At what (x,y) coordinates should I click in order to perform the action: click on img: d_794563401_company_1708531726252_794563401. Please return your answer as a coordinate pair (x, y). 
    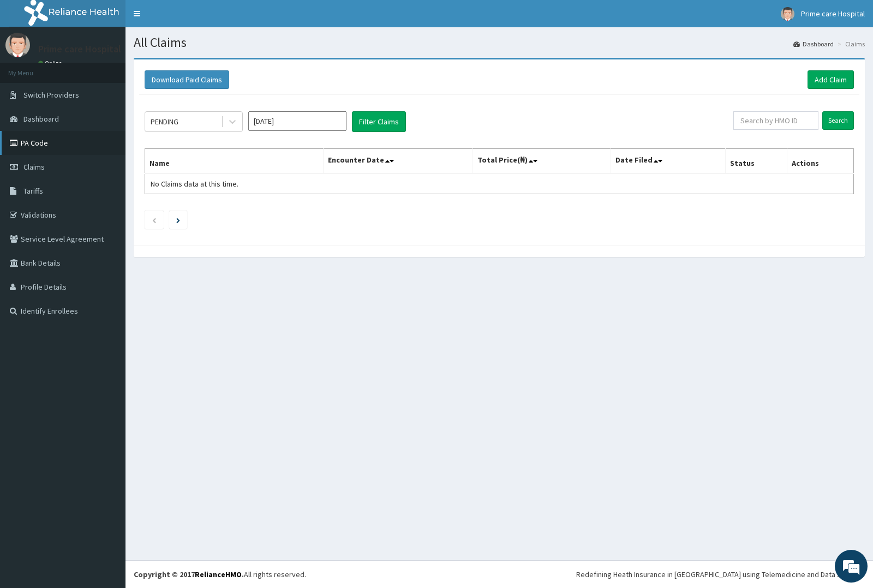
    Looking at the image, I should click on (32, 68).